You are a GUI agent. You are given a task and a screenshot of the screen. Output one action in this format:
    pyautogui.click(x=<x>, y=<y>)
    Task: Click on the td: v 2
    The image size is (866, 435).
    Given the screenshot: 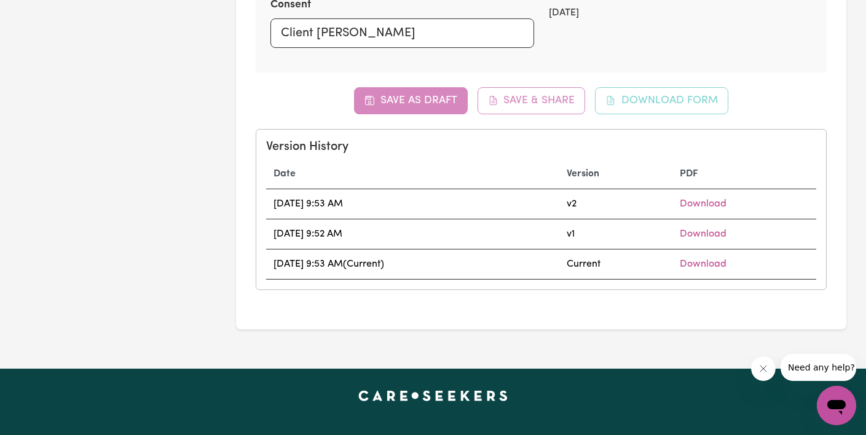 What is the action you would take?
    pyautogui.click(x=616, y=204)
    